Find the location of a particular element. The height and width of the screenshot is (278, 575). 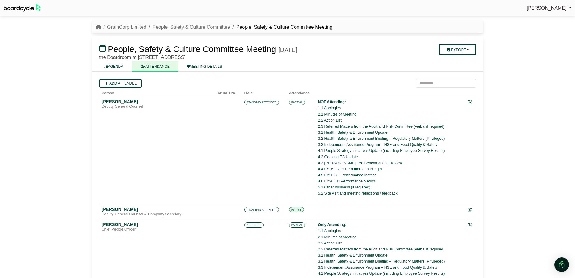

a: People, Safety & Culture Committee is located at coordinates (191, 27).